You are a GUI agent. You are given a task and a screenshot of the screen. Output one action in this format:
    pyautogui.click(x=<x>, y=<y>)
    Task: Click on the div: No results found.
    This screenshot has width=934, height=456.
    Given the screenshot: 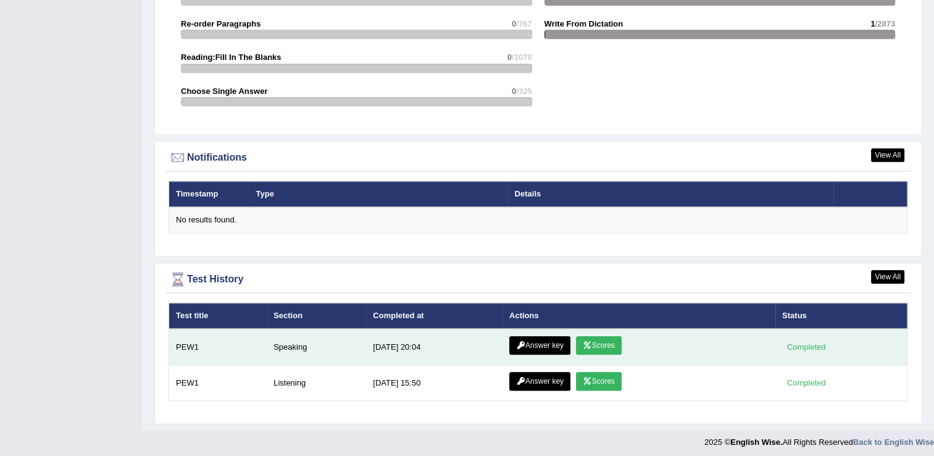 What is the action you would take?
    pyautogui.click(x=538, y=220)
    